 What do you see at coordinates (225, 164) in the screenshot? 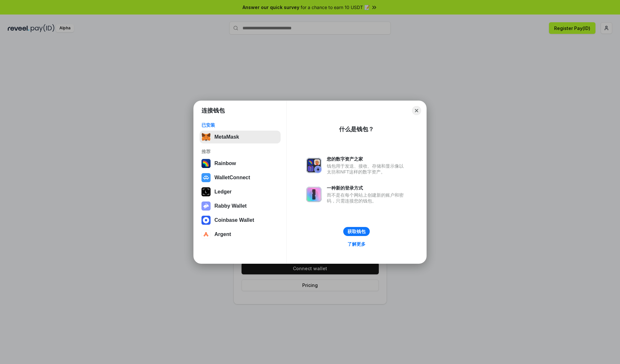
I see `div: Rainbow` at bounding box center [225, 164].